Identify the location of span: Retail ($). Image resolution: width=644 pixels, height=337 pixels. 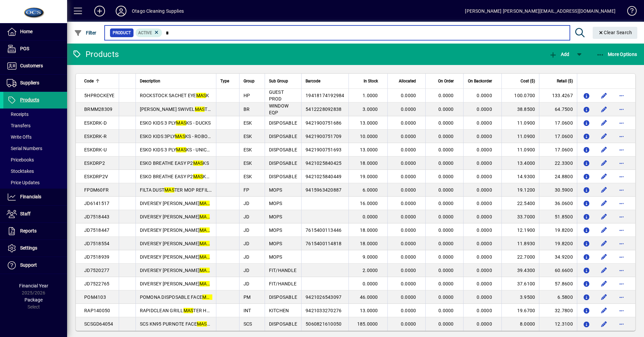
(565, 81).